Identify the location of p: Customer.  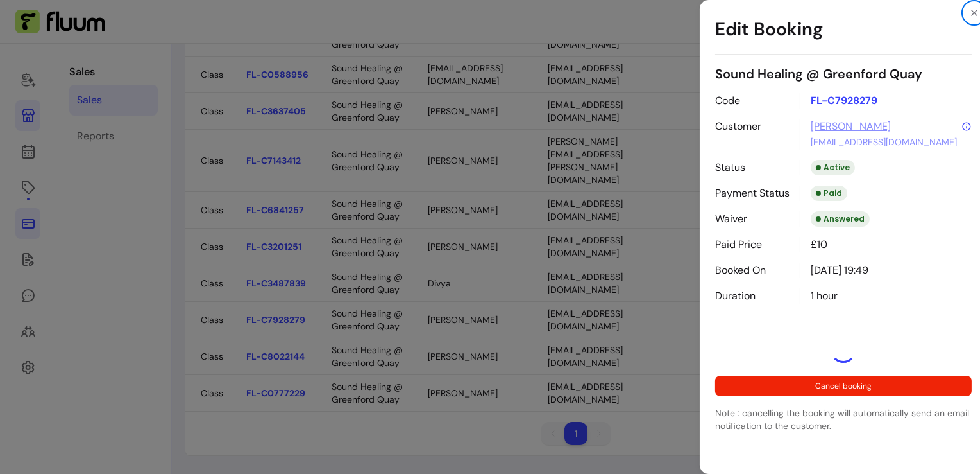
(752, 134).